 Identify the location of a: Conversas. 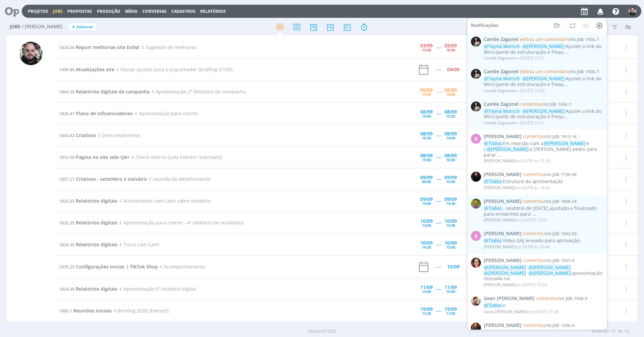
(154, 11).